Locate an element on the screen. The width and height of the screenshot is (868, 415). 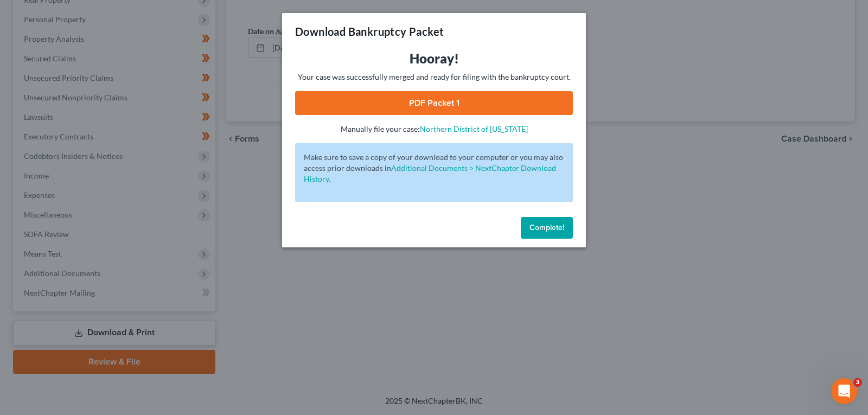
p: Manually file your case: is located at coordinates (434, 129).